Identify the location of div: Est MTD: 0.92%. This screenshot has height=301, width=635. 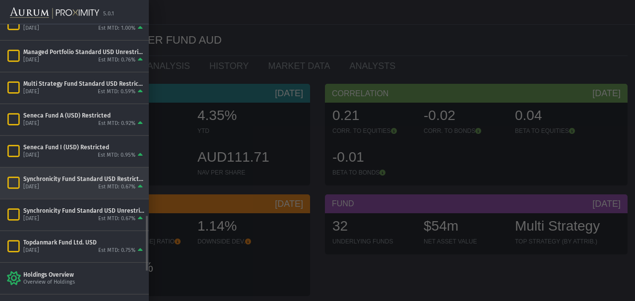
(116, 123).